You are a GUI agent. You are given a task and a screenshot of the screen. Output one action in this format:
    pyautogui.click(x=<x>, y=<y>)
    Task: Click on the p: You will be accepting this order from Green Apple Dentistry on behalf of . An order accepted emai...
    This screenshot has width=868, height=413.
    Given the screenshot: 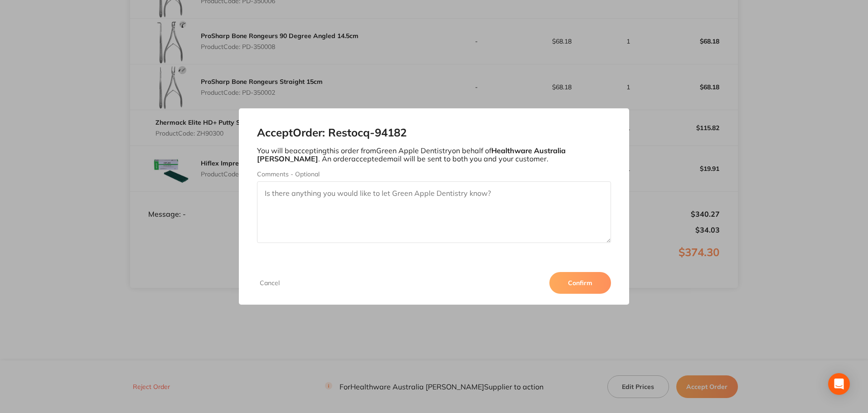 What is the action you would take?
    pyautogui.click(x=434, y=154)
    